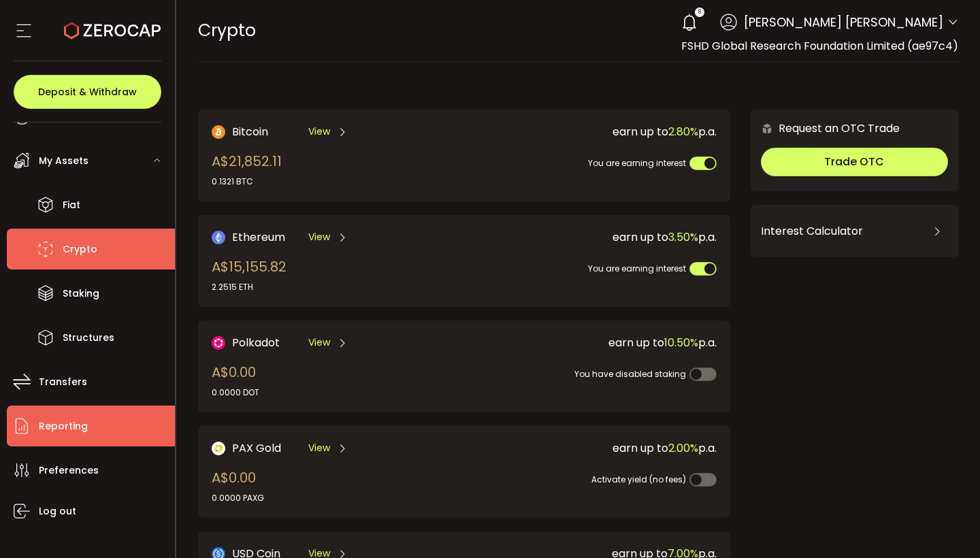 This screenshot has height=558, width=980. What do you see at coordinates (683, 236) in the screenshot?
I see `span: 3.50%` at bounding box center [683, 236].